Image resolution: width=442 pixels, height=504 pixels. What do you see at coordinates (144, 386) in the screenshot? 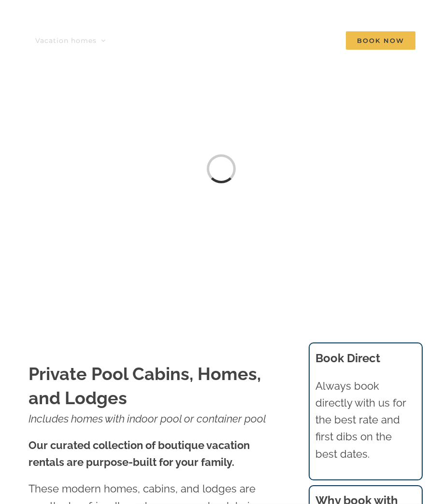
I see `strong: Private Pool Cabins, Homes, and Lodges` at bounding box center [144, 386].